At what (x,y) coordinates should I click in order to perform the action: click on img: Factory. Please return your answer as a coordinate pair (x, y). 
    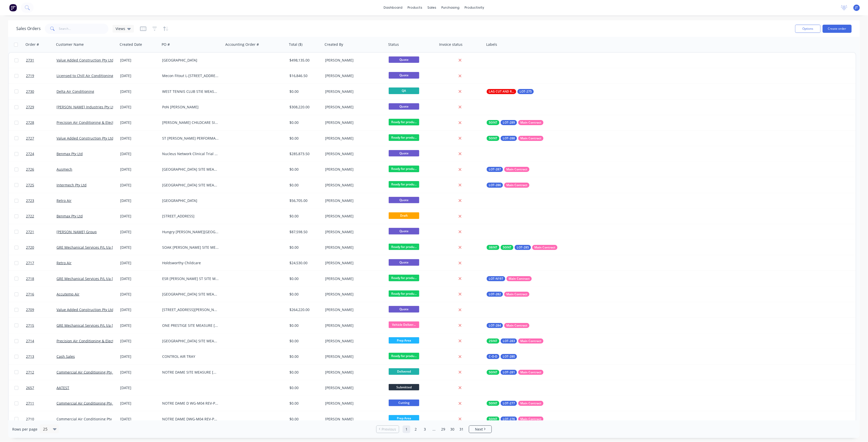
    Looking at the image, I should click on (13, 8).